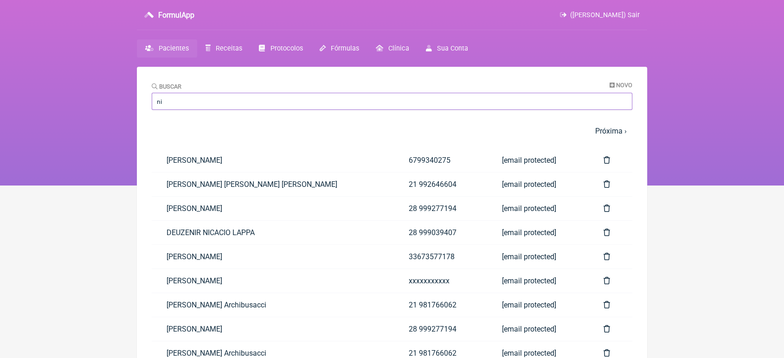 The width and height of the screenshot is (784, 358). What do you see at coordinates (441, 184) in the screenshot?
I see `a: 21 992646604` at bounding box center [441, 184].